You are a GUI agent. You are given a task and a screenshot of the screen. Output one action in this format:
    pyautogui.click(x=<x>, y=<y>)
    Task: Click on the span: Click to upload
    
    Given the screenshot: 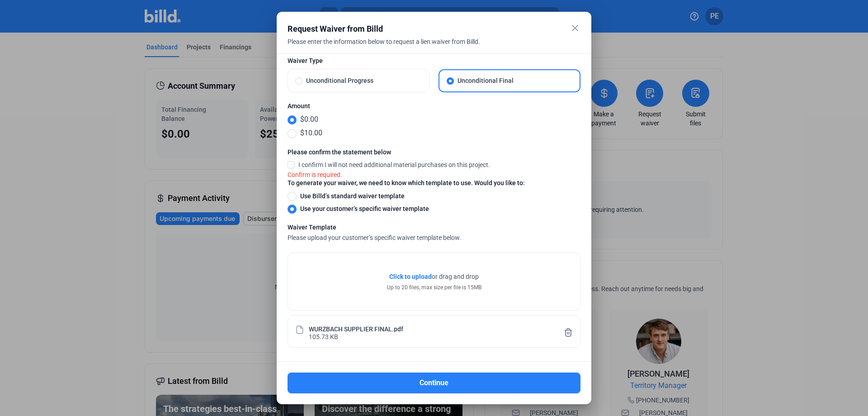 What is the action you would take?
    pyautogui.click(x=410, y=277)
    